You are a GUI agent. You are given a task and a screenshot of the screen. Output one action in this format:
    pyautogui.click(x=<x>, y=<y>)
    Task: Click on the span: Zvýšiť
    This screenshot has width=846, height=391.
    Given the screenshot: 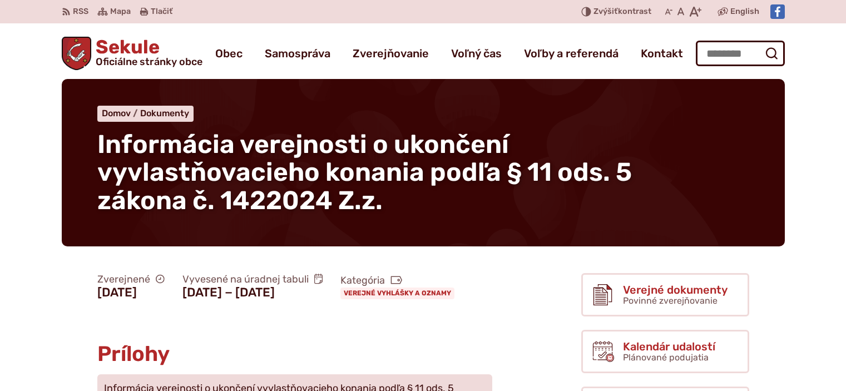 What is the action you would take?
    pyautogui.click(x=606, y=11)
    